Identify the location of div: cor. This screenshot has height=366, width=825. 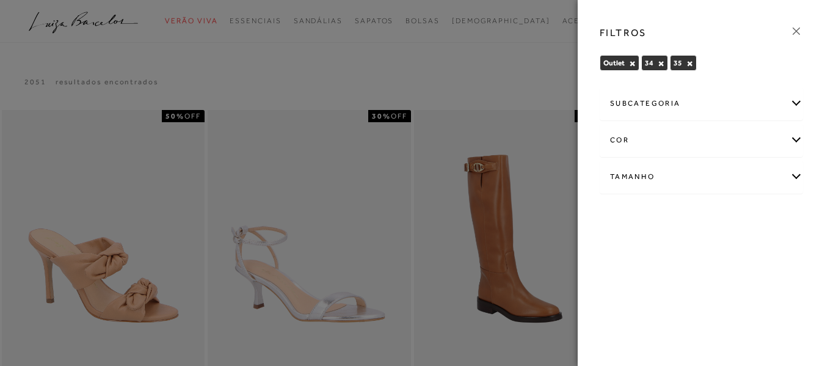
(701, 140).